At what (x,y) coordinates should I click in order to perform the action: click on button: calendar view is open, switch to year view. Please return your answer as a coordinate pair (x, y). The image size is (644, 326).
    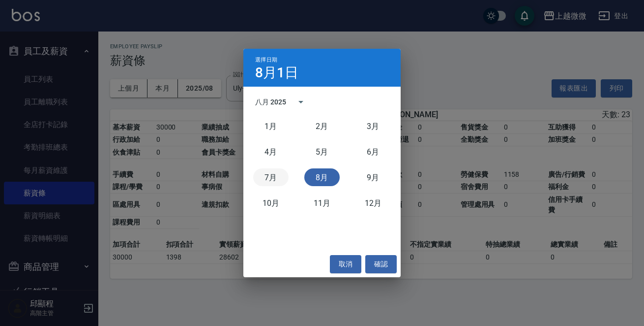
    Looking at the image, I should click on (301, 102).